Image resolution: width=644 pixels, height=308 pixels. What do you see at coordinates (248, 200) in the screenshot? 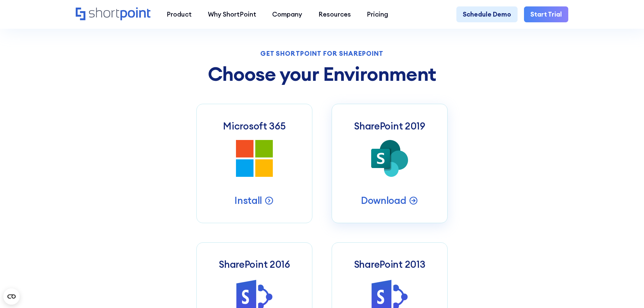
I see `p: Install` at bounding box center [248, 200].